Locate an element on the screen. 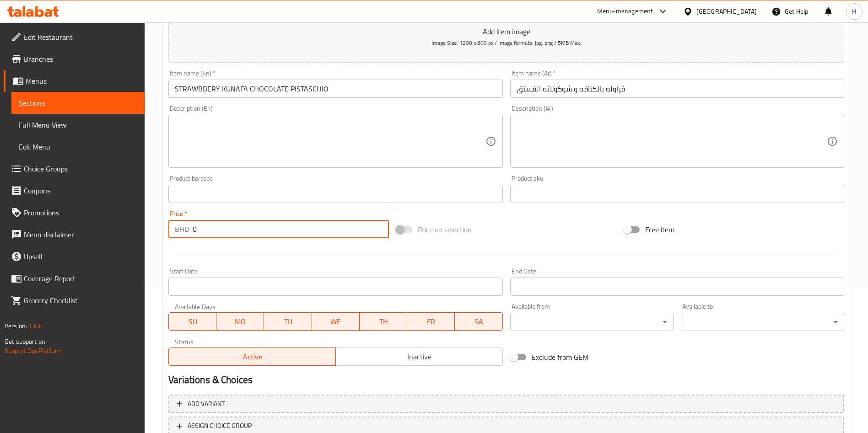  button: MO is located at coordinates (240, 322).